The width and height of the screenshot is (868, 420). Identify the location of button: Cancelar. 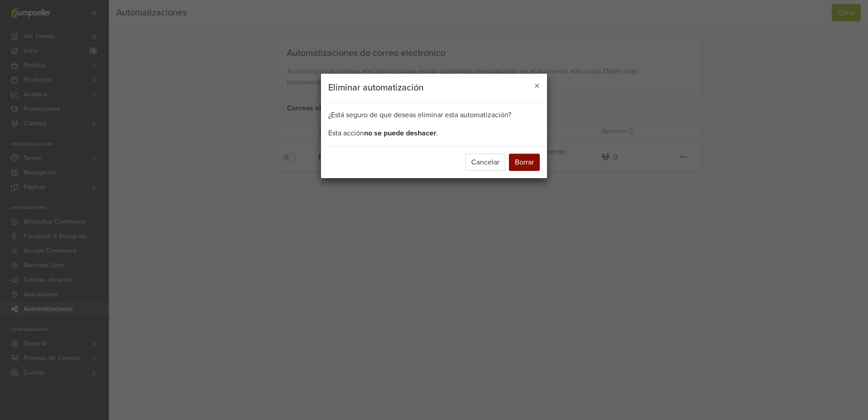
(485, 162).